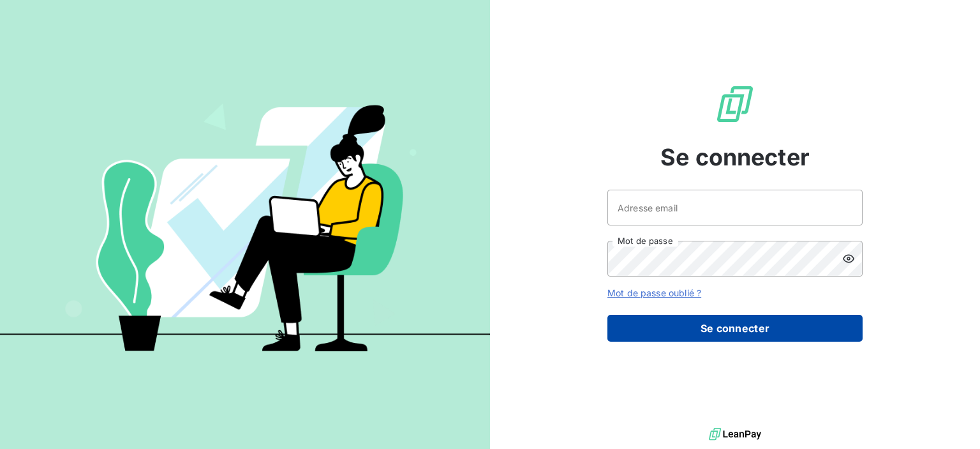 The height and width of the screenshot is (449, 980). I want to click on button: Se connecter, so click(735, 328).